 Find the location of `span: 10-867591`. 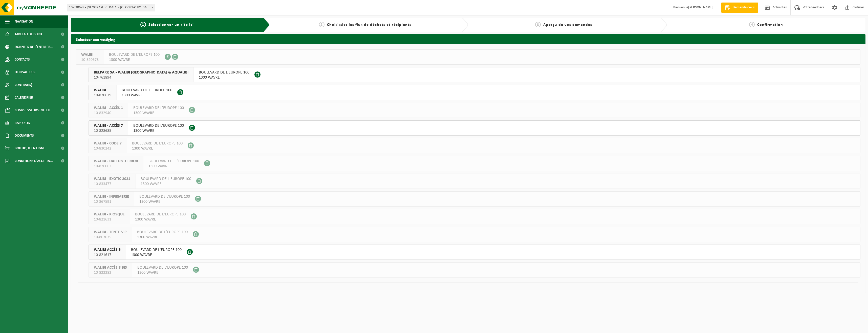

span: 10-867591 is located at coordinates (111, 201).